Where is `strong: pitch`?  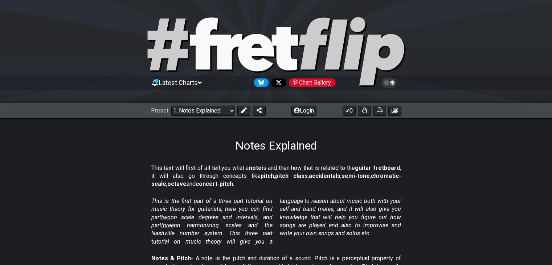 strong: pitch is located at coordinates (267, 176).